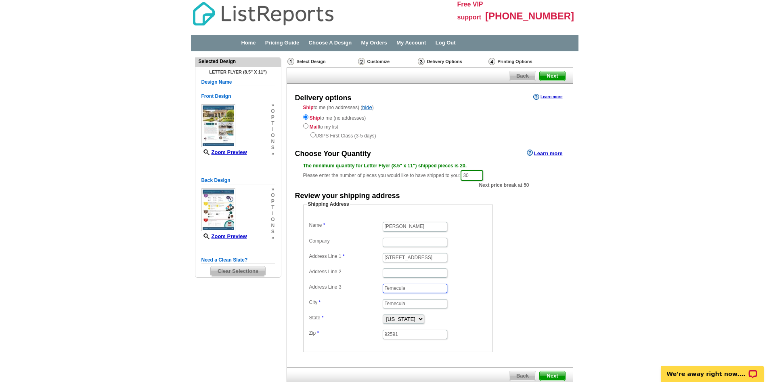  I want to click on div: The minimum quantity for Letter Flyer (8.5" x 11") shipped pieces is 20., so click(430, 166).